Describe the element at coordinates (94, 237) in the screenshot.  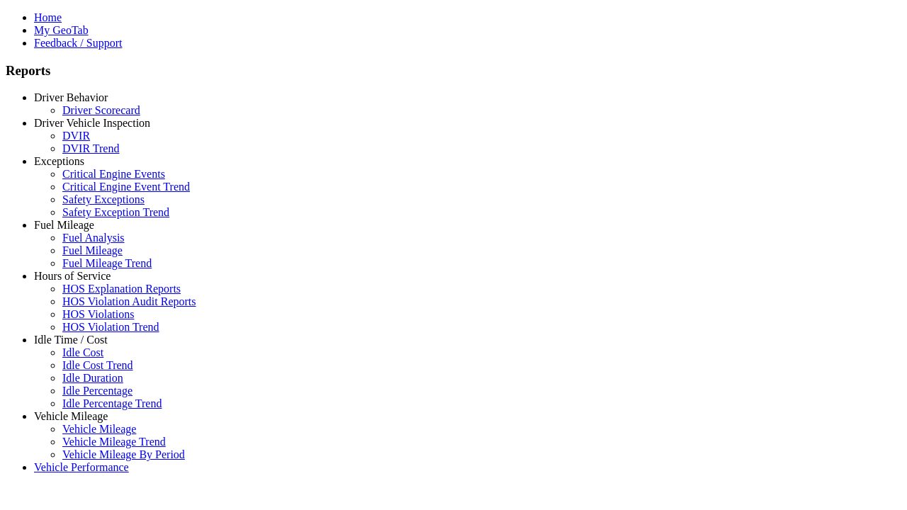
I see `a: Fuel Analysis` at that location.